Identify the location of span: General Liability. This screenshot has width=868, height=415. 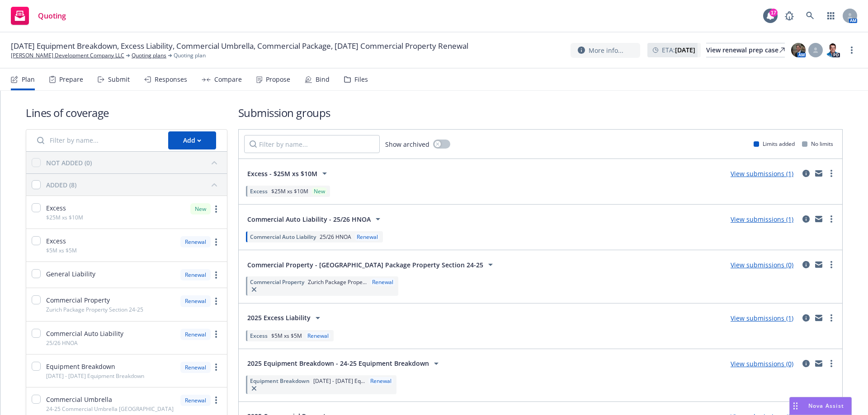
(71, 274).